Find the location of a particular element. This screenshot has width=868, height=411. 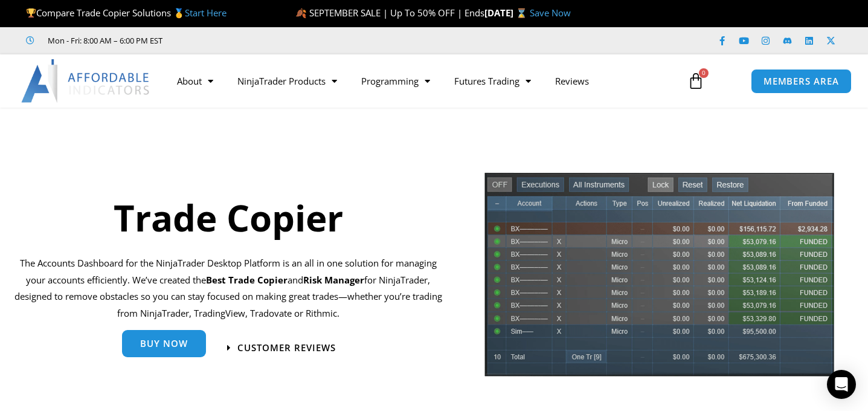

a: 0 is located at coordinates (695, 81).